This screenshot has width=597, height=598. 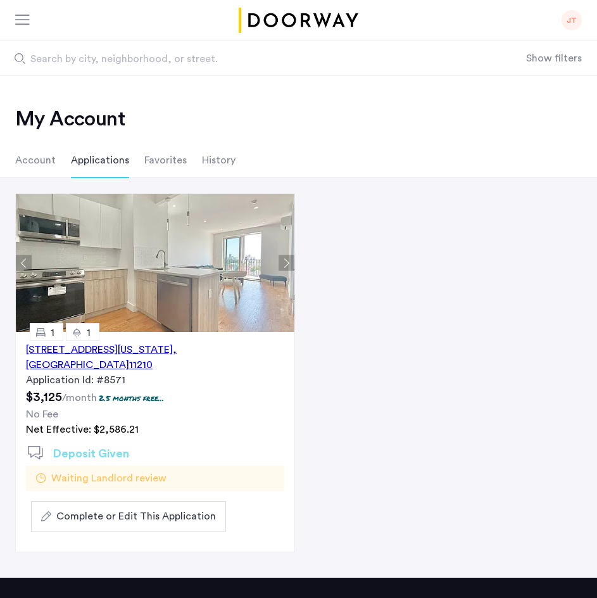 I want to click on button: button, so click(x=129, y=516).